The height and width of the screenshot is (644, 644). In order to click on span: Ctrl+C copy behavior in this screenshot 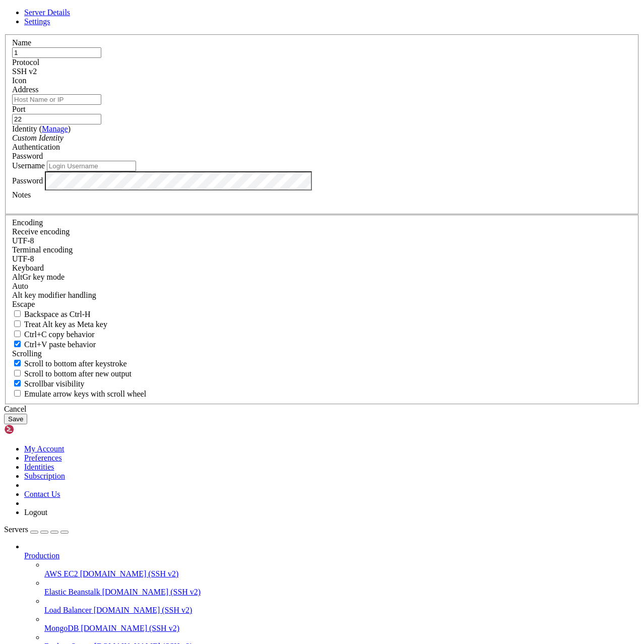, I will do `click(59, 334)`.